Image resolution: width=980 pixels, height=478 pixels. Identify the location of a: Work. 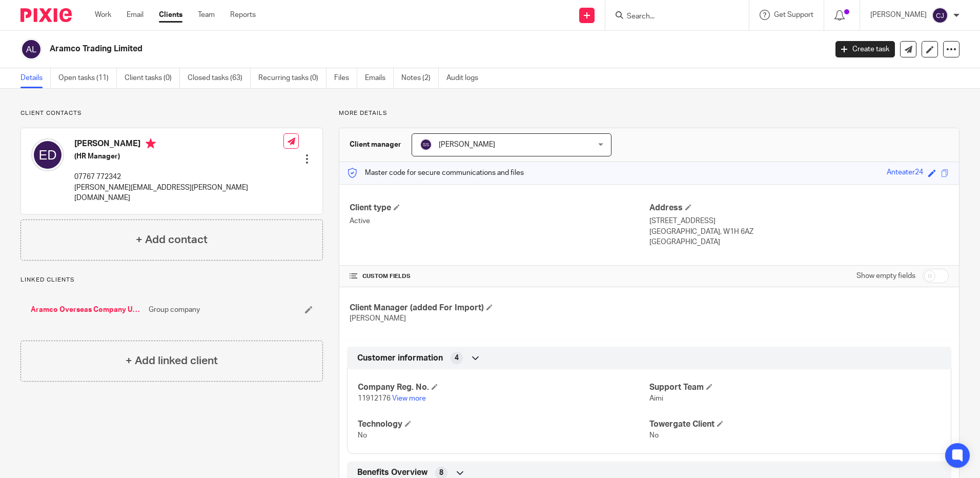
(103, 15).